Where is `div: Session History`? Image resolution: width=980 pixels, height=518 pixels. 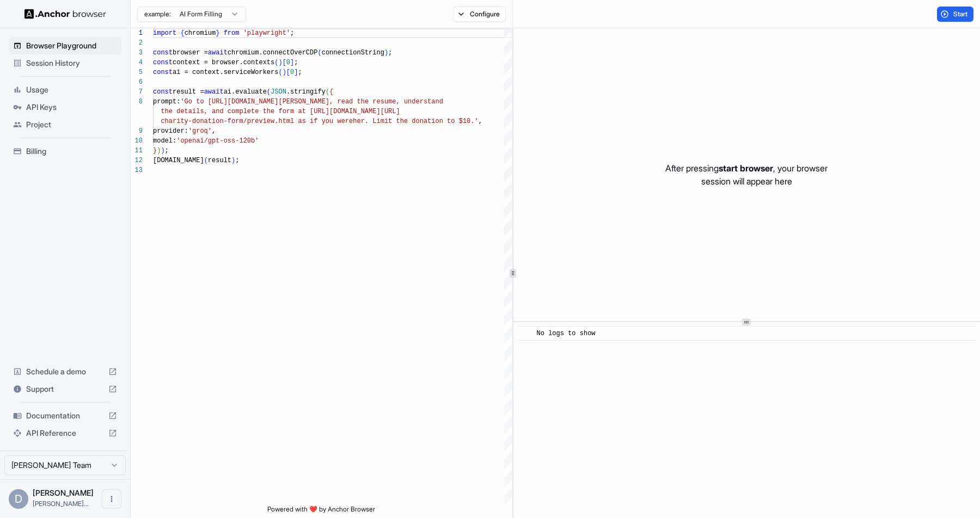
div: Session History is located at coordinates (65, 63).